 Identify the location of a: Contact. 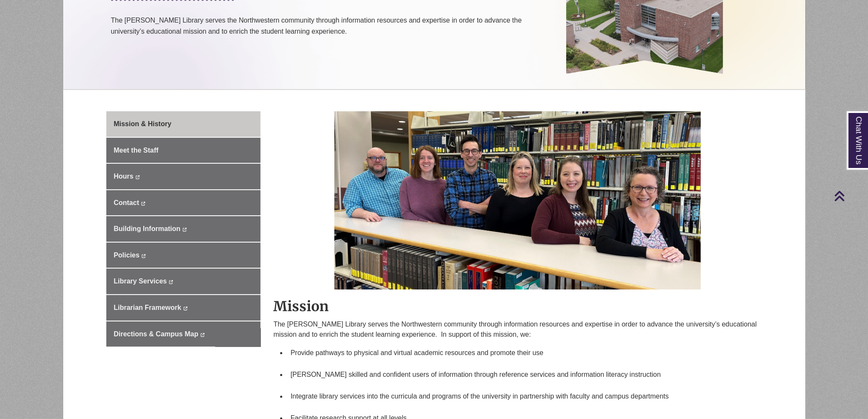
(183, 203).